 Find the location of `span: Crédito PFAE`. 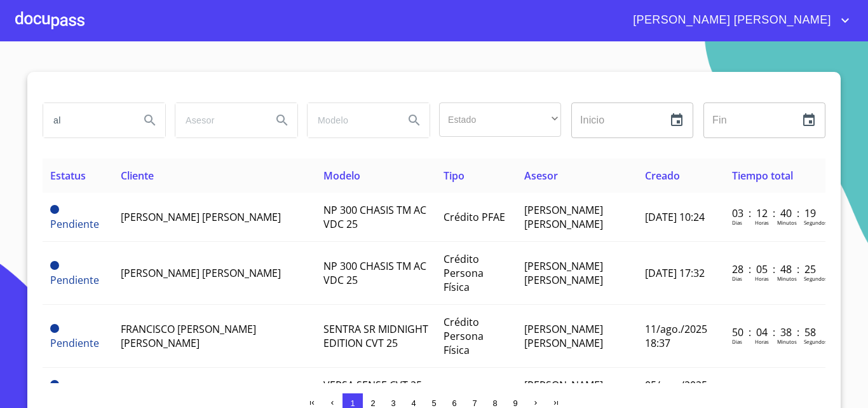

span: Crédito PFAE is located at coordinates (474, 217).